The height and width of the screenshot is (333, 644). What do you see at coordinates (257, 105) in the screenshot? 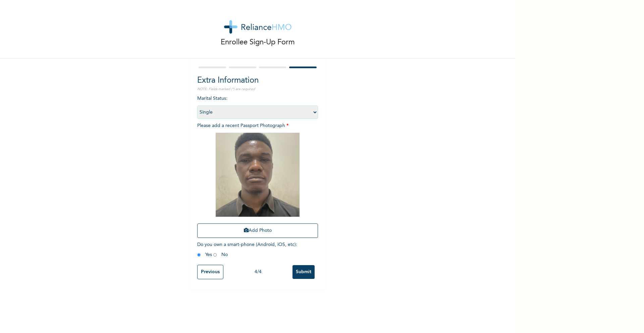
I see `span: Marital Status :` at bounding box center [257, 105].